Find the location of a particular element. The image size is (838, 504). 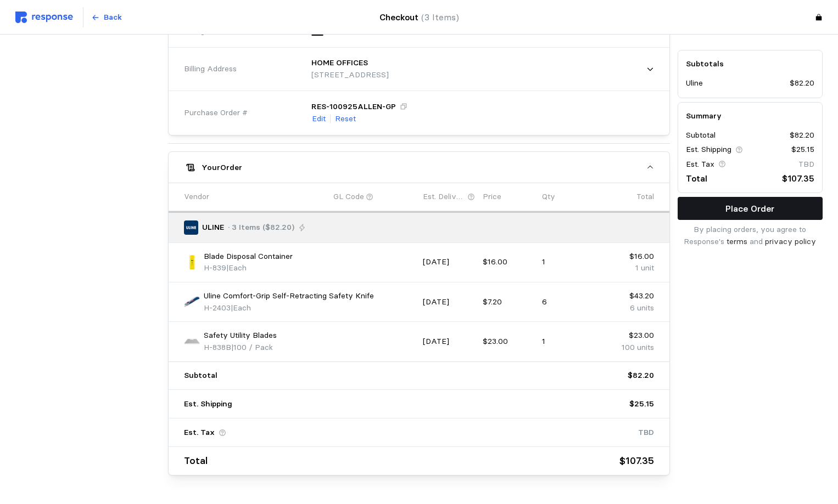

button: Back is located at coordinates (107, 18).